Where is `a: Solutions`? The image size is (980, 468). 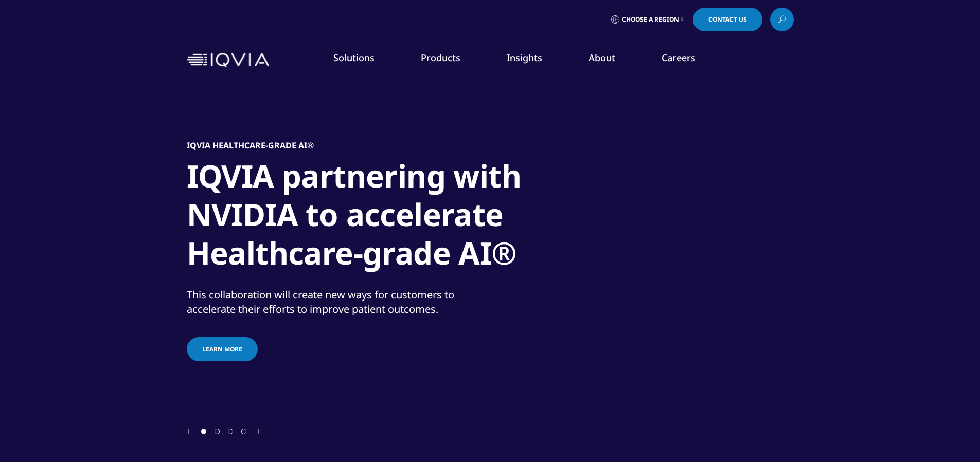 a: Solutions is located at coordinates (354, 58).